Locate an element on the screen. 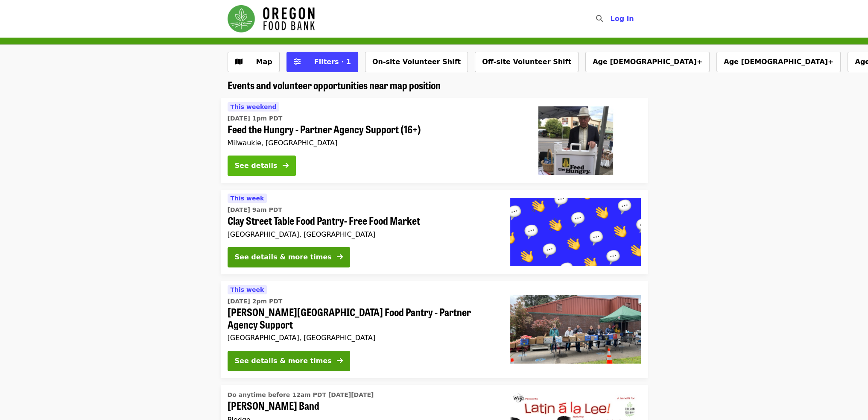 The height and width of the screenshot is (420, 868). span: Events and volunteer opportunities near map position is located at coordinates (334, 85).